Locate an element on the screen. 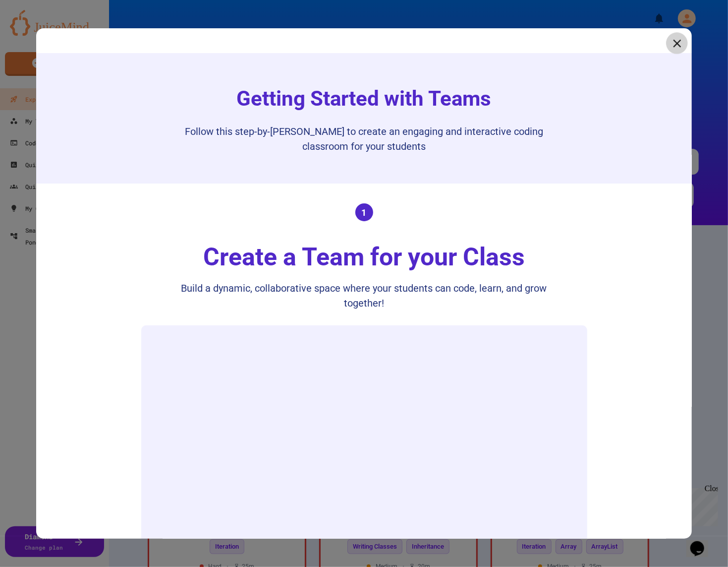  div: Create a Team for your Class is located at coordinates (364, 257).